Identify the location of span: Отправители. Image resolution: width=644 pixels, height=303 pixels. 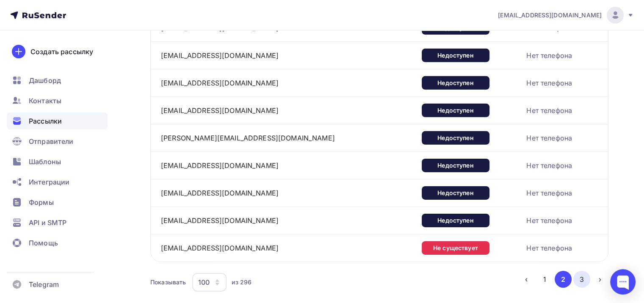
(51, 142).